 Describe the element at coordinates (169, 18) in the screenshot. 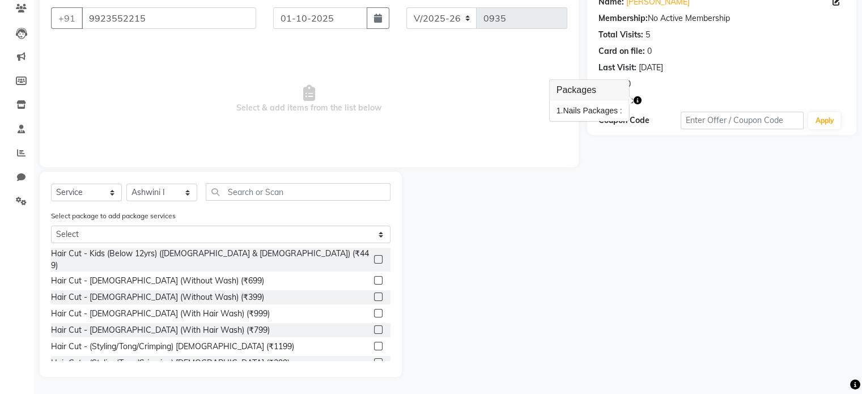

I see `input: Search by Name/Mobile/Email/Code` at that location.